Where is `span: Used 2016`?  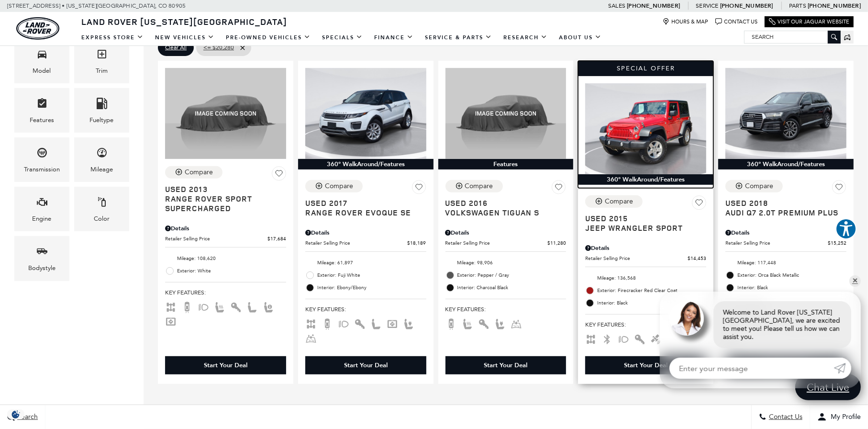 span: Used 2016 is located at coordinates (502, 203).